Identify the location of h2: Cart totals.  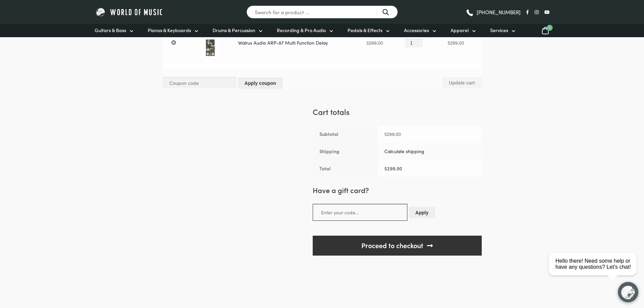
(397, 112).